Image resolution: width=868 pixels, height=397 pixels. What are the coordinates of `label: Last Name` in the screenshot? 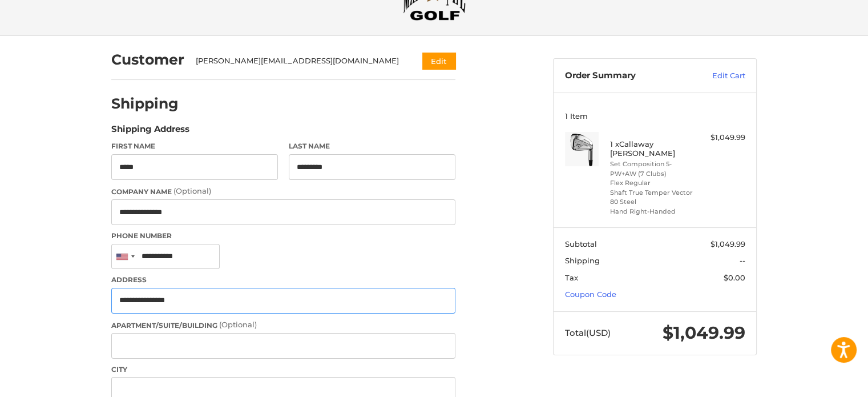 It's located at (372, 146).